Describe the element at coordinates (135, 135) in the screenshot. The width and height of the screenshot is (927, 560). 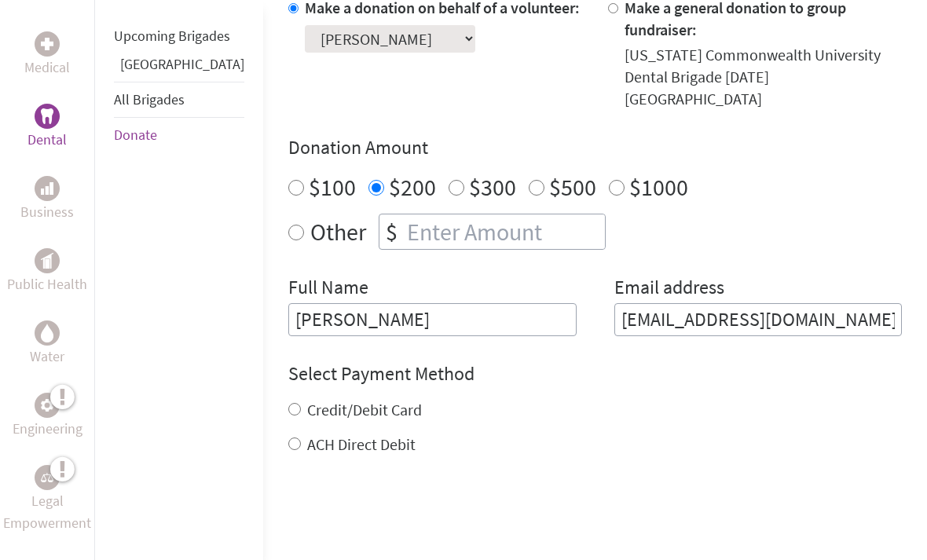
I see `a: Donate` at that location.